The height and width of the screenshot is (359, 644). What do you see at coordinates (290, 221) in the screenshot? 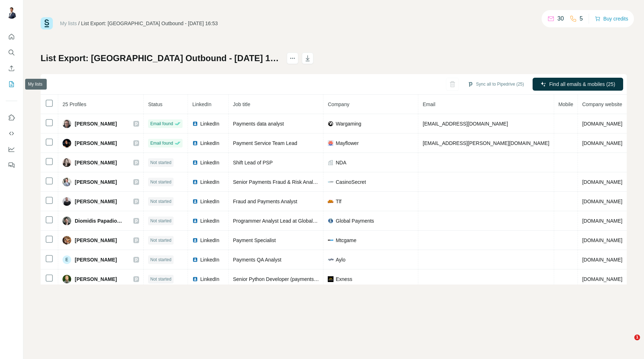
I see `span: Programmer Analyst Lead at Global Payments Inc.` at bounding box center [290, 221].